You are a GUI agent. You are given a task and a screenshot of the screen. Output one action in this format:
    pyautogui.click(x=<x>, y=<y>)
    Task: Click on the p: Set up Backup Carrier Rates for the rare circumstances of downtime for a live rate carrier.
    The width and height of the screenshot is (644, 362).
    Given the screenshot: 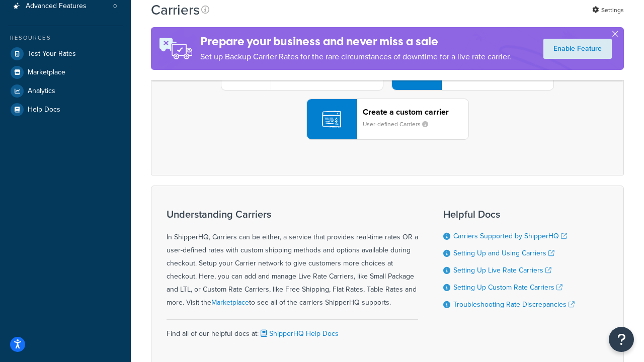 What is the action you would take?
    pyautogui.click(x=356, y=57)
    